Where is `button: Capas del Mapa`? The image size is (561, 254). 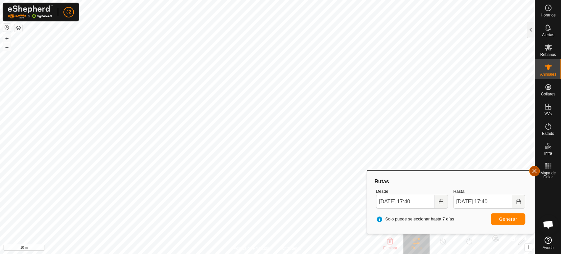 button: Capas del Mapa is located at coordinates (18, 28).